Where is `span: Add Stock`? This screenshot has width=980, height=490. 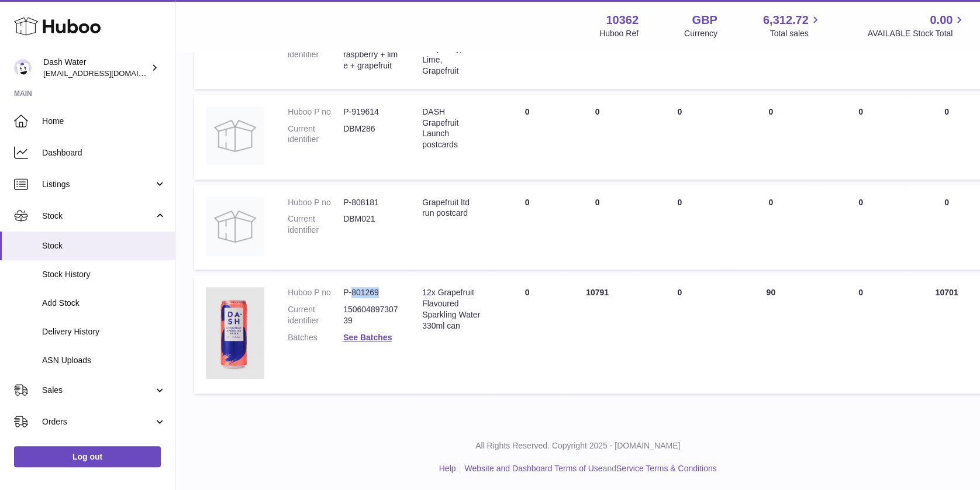
span: Add Stock is located at coordinates (104, 303).